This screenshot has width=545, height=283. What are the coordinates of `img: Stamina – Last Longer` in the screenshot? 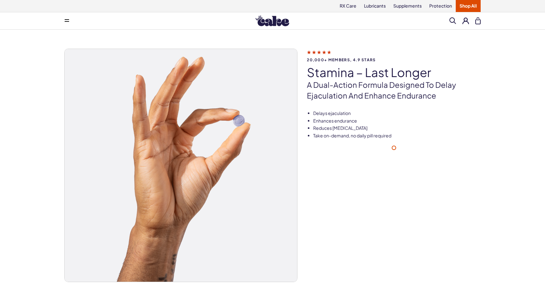 It's located at (181, 165).